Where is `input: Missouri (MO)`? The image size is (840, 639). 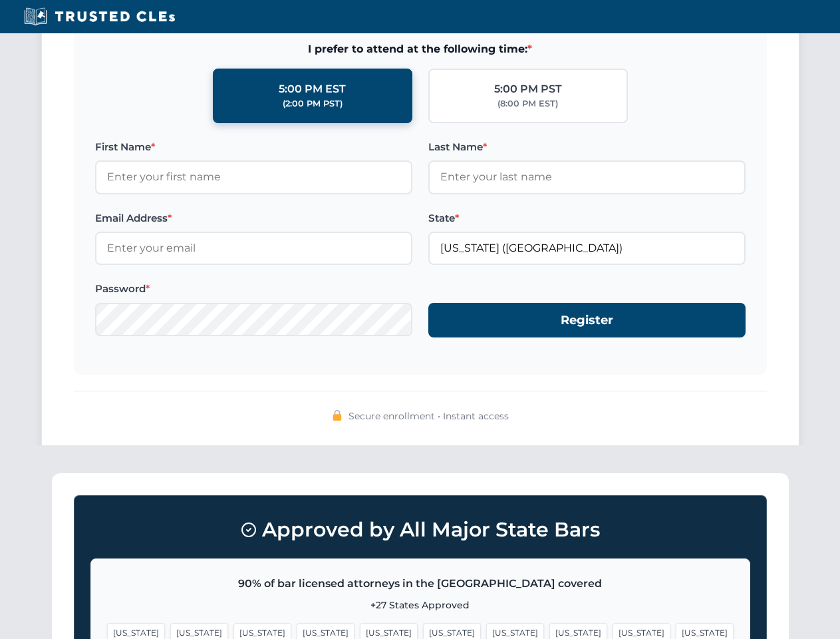
input: Missouri (MO) is located at coordinates (586, 248).